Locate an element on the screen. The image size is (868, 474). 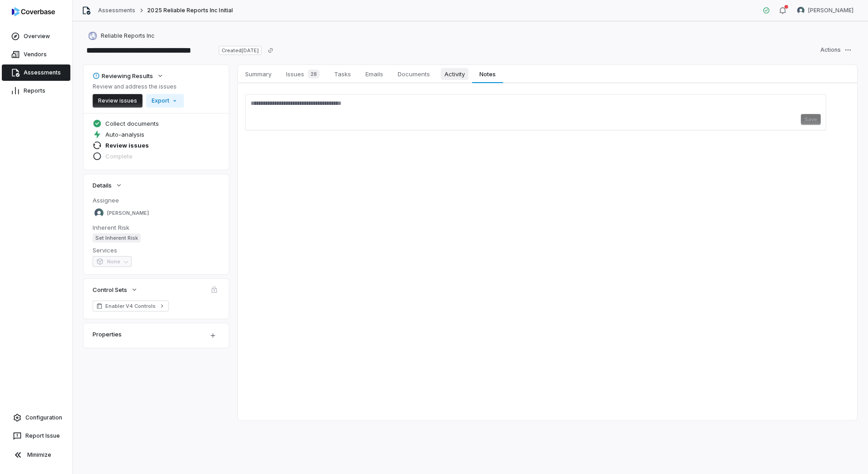
button: Report Issue is located at coordinates (36, 436).